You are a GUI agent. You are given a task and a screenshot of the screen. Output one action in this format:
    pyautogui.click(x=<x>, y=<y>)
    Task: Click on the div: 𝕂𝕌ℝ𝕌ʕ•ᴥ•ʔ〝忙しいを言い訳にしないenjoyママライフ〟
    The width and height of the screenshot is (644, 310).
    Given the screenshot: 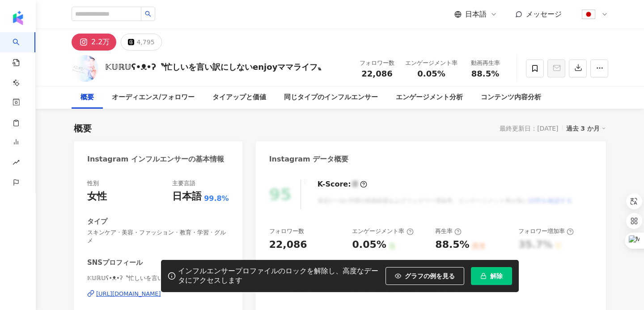 What is the action you would take?
    pyautogui.click(x=215, y=66)
    